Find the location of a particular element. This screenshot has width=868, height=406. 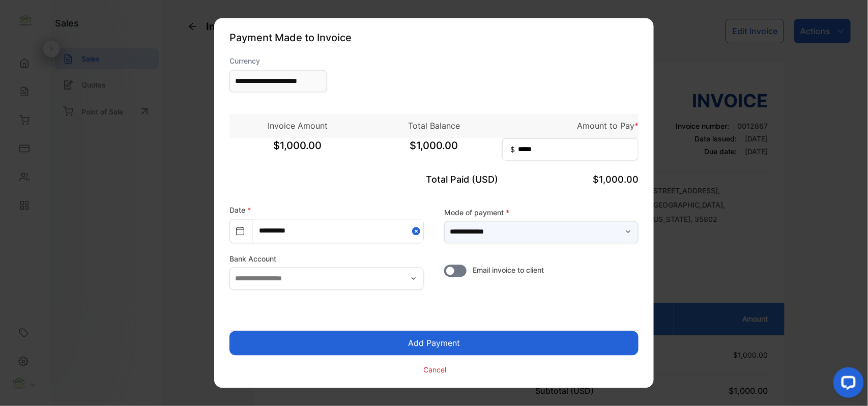

span: Email invoice to client is located at coordinates (508, 270).